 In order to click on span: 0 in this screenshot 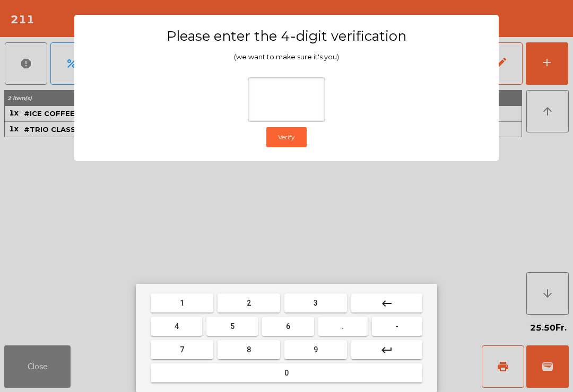, I will do `click(286, 374)`.